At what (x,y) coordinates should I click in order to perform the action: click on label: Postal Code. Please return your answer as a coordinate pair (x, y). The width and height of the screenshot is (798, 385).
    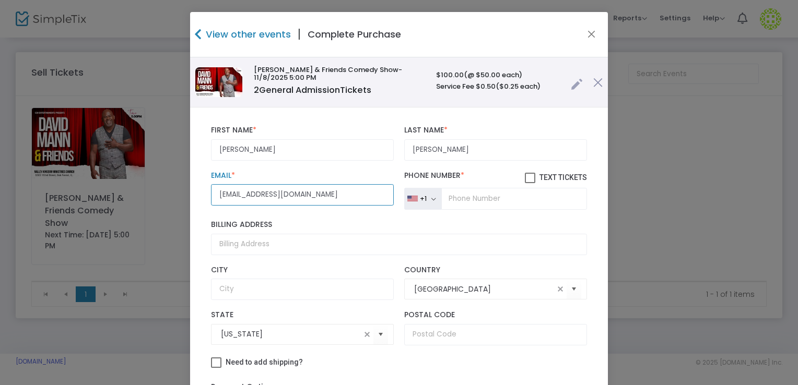
    Looking at the image, I should click on (496, 315).